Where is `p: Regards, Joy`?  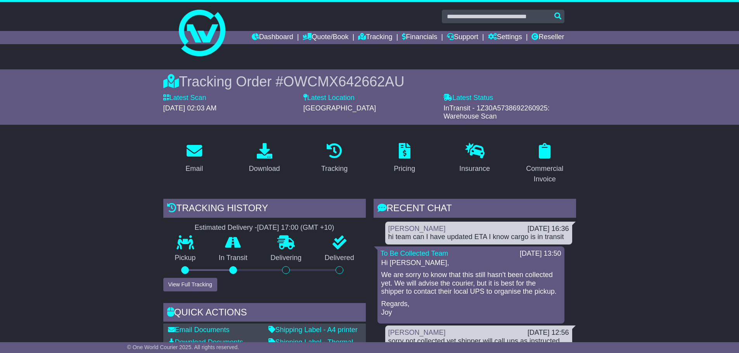
p: Regards, Joy is located at coordinates (471, 308).